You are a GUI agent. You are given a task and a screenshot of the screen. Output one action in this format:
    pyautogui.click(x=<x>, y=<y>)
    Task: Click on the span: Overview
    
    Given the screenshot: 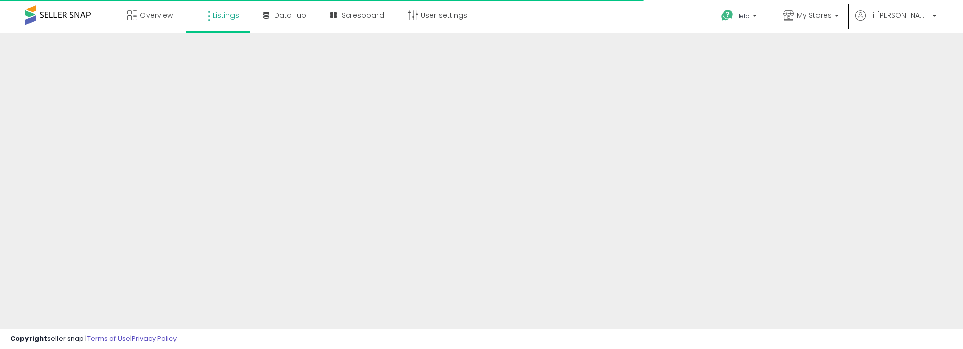 What is the action you would take?
    pyautogui.click(x=156, y=15)
    